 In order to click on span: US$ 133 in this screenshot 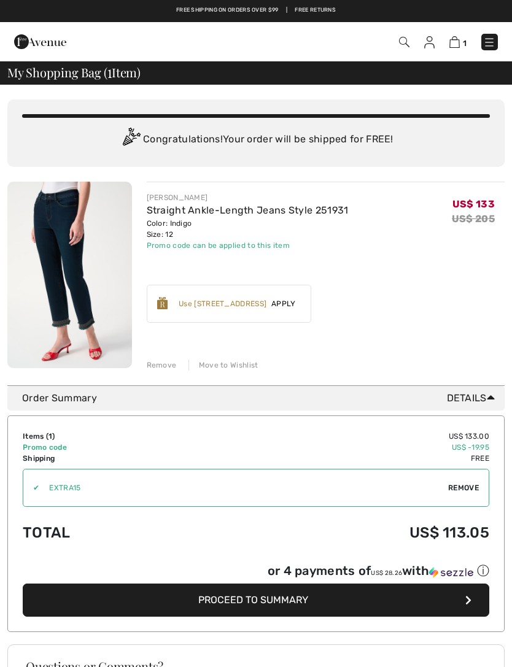, I will do `click(473, 204)`.